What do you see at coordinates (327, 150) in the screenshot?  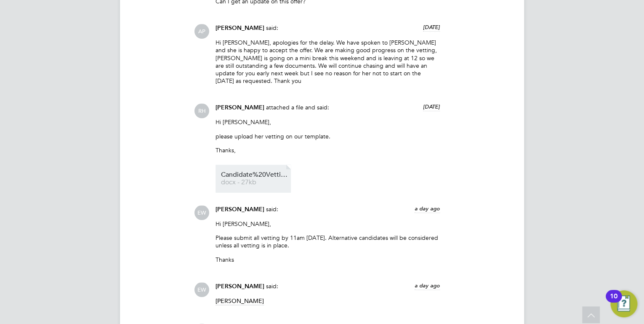 I see `p: Thanks,` at bounding box center [327, 150].